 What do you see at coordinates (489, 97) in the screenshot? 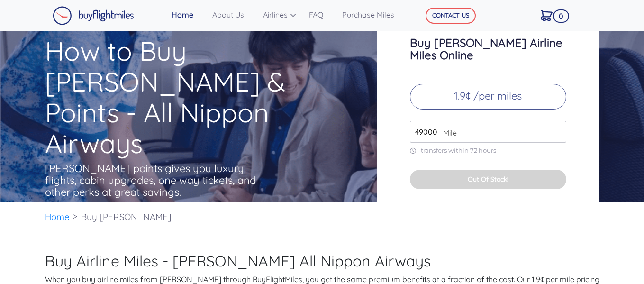
I see `p: 1.9¢ /per miles` at bounding box center [489, 97].